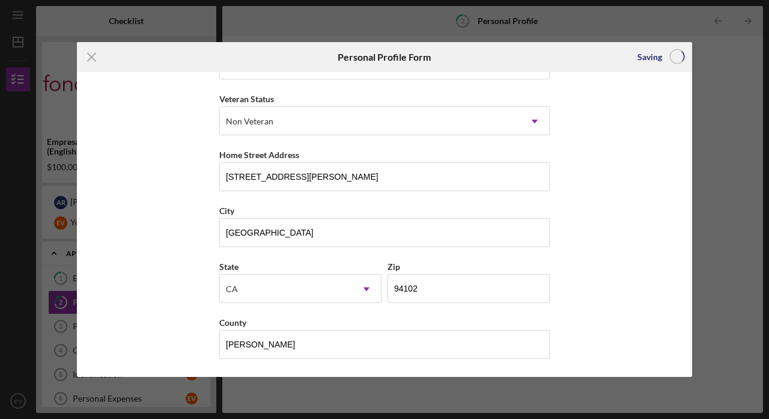 This screenshot has height=419, width=769. What do you see at coordinates (249, 121) in the screenshot?
I see `div: Non Veteran` at bounding box center [249, 121].